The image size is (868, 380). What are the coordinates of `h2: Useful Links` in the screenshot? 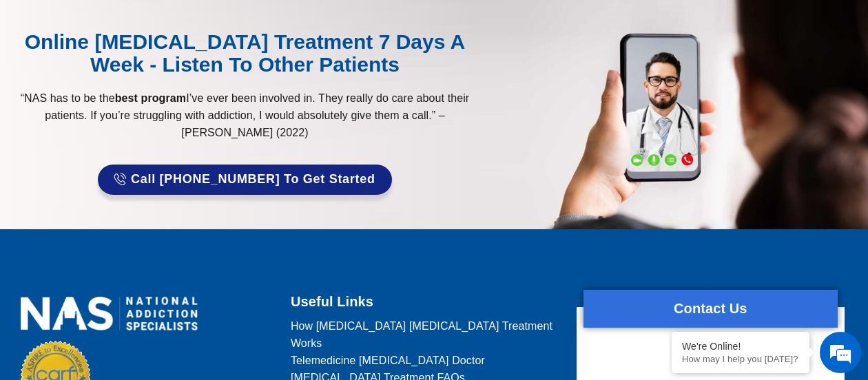 It's located at (425, 302).